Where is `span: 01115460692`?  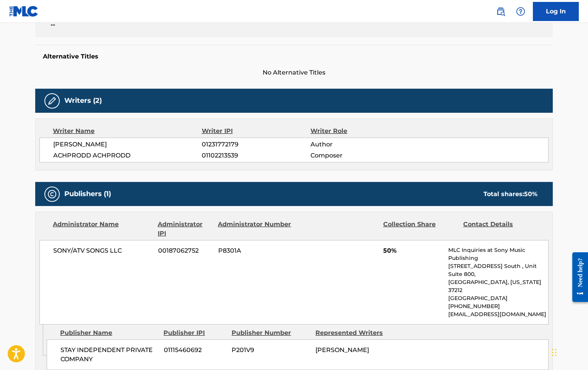 span: 01115460692 is located at coordinates (195, 350).